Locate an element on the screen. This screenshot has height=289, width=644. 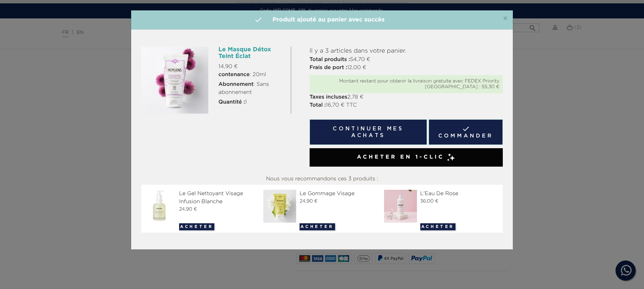
button: Close is located at coordinates (505, 19).